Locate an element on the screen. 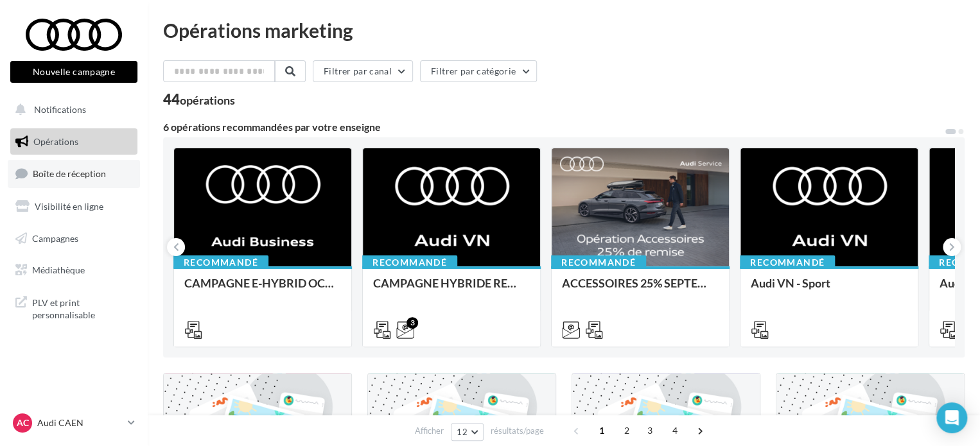  div: 6 opérations recommandées par votre enseigne is located at coordinates (554, 127).